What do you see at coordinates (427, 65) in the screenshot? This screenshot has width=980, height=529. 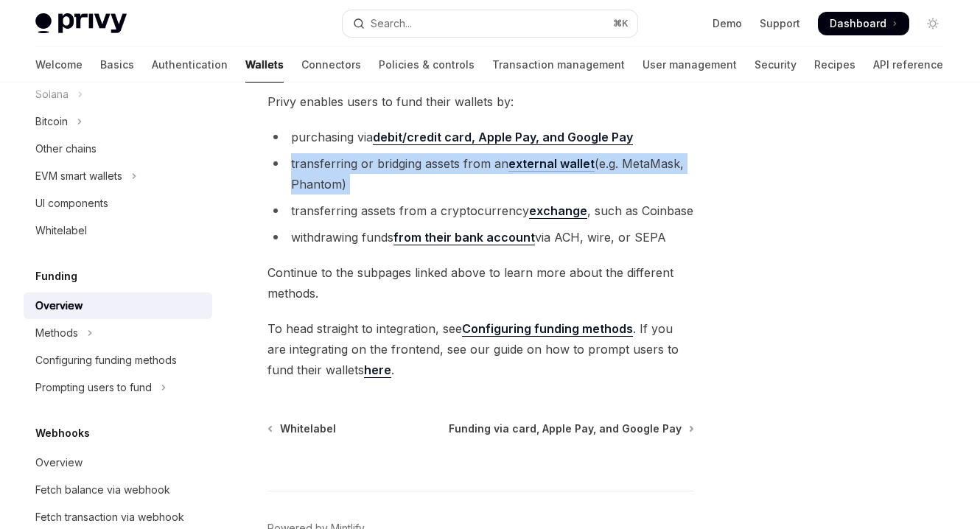 I see `a: Policies & controls` at bounding box center [427, 65].